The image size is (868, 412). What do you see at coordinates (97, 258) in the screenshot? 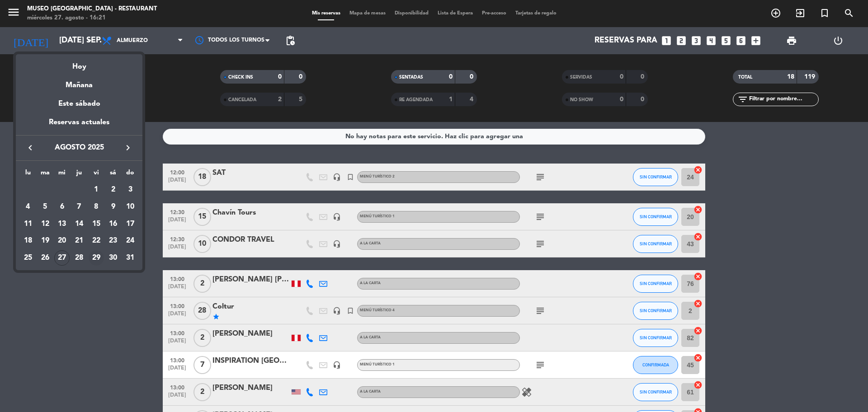
I see `div: 29` at bounding box center [97, 258].